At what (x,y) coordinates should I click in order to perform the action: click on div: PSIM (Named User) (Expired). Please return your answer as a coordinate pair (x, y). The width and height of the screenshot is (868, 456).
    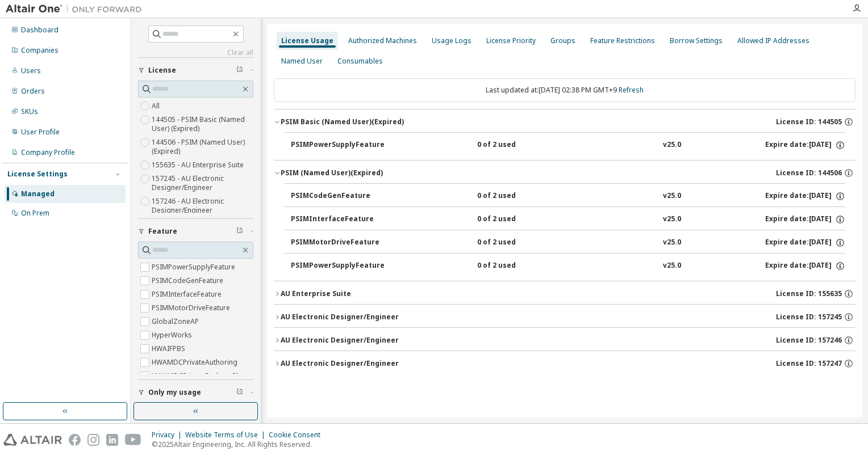
    Looking at the image, I should click on (331, 173).